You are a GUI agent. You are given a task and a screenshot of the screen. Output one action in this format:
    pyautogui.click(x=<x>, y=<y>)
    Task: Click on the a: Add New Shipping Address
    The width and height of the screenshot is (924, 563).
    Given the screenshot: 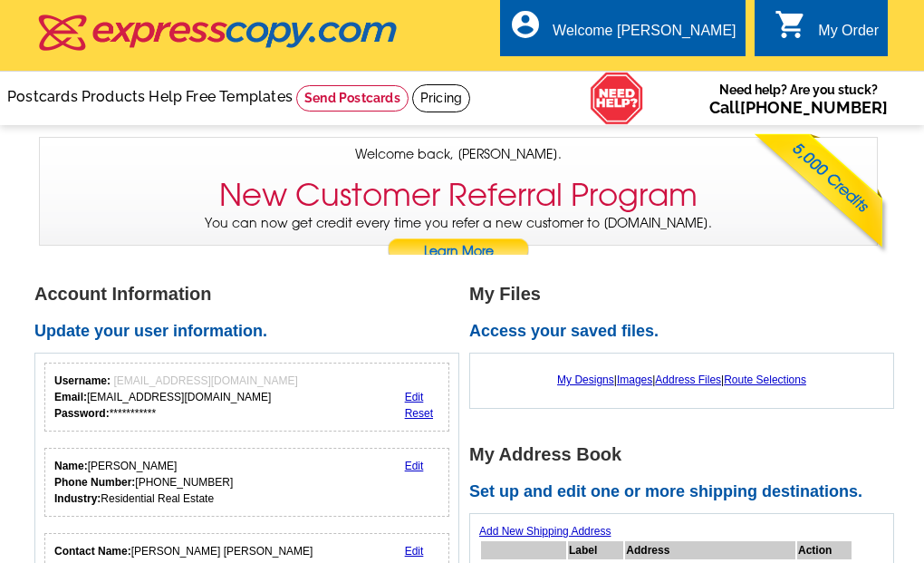 What is the action you would take?
    pyautogui.click(x=545, y=531)
    